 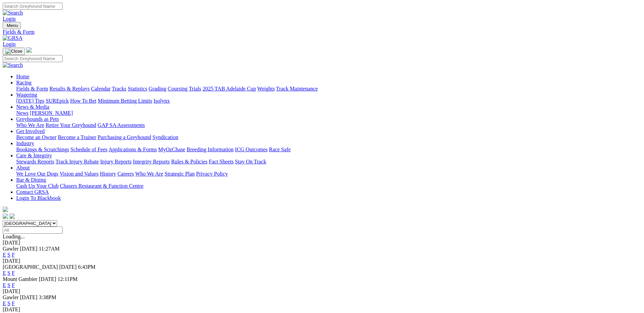 I want to click on a: Become a Trainer, so click(x=77, y=137).